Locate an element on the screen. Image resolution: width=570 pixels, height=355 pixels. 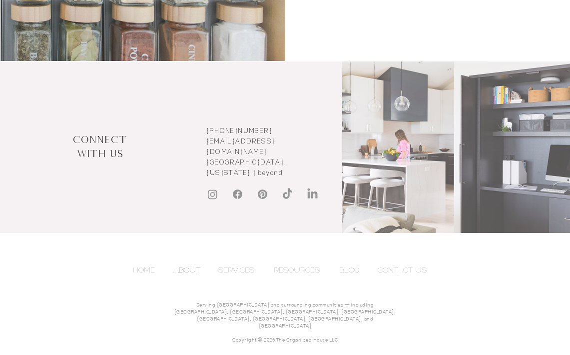
a: TikTok is located at coordinates (287, 194).